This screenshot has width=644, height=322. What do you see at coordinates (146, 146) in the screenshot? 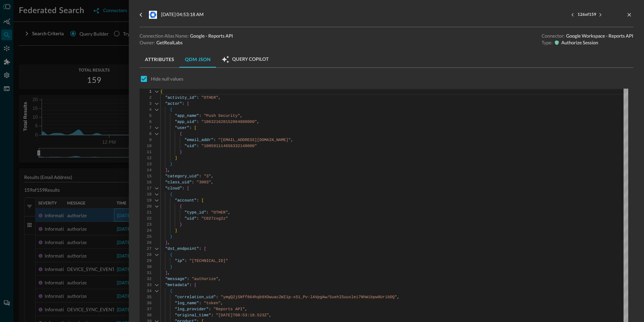
I see `div: 10` at bounding box center [146, 146].